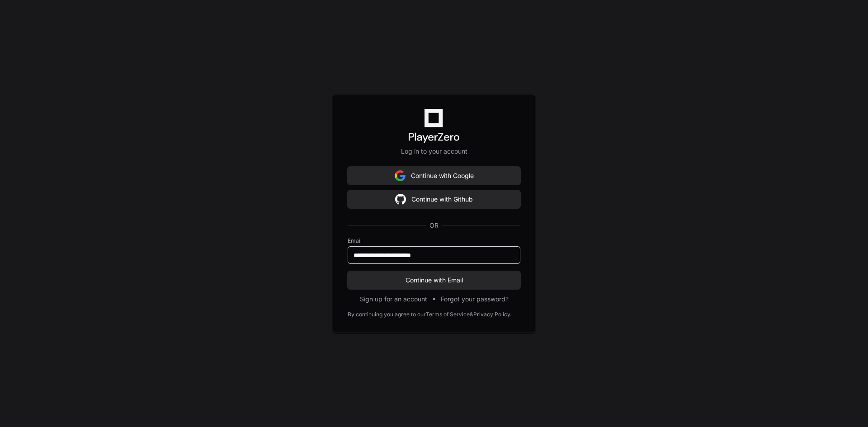 The width and height of the screenshot is (868, 427). I want to click on button: Continue with Email, so click(434, 280).